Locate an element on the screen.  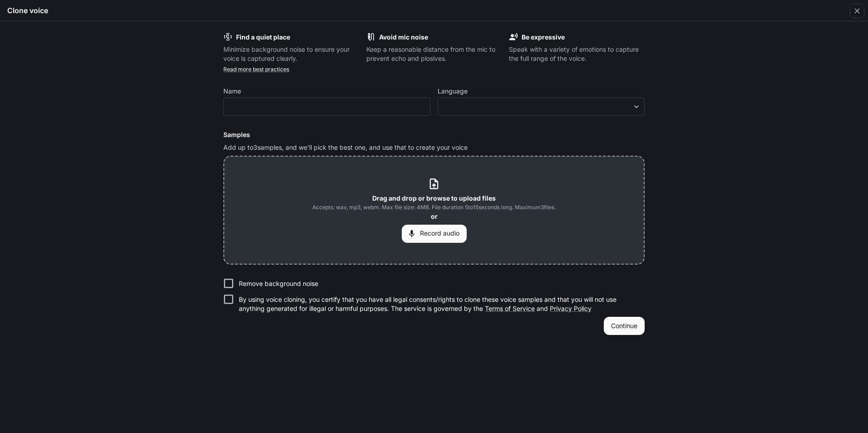
p: Minimize background noise to ensure your voice is captured clearly. is located at coordinates (291, 54).